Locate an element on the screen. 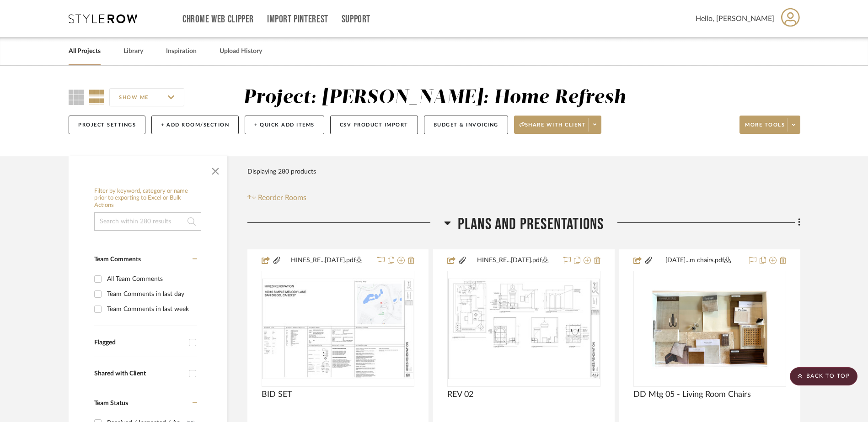  a: Inspiration is located at coordinates (181, 52).